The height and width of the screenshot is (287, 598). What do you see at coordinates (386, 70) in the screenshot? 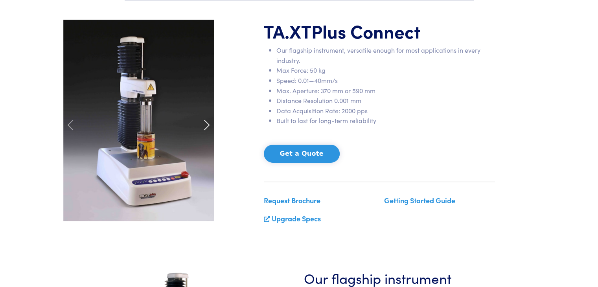
I see `li: Max Force: 50 kg` at bounding box center [386, 70].